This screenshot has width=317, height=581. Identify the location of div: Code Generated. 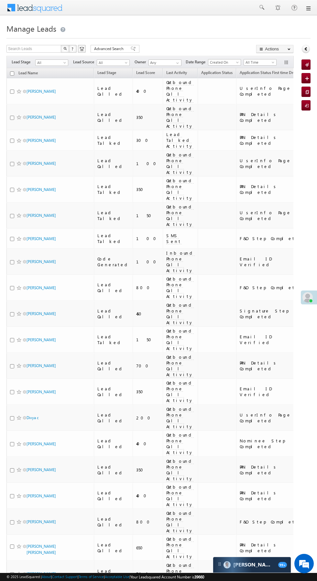
(113, 262).